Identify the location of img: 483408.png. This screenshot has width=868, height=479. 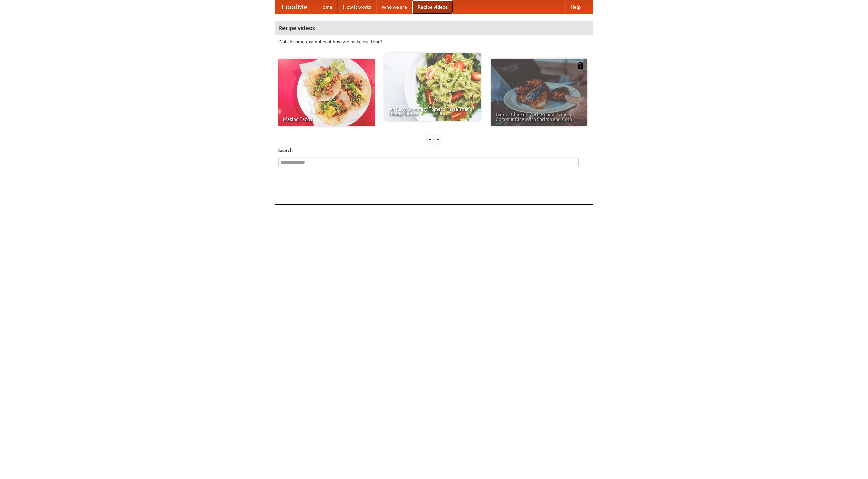
(580, 65).